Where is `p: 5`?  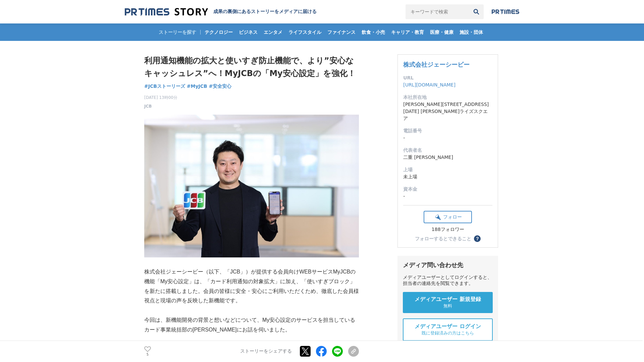 p: 5 is located at coordinates (148, 355).